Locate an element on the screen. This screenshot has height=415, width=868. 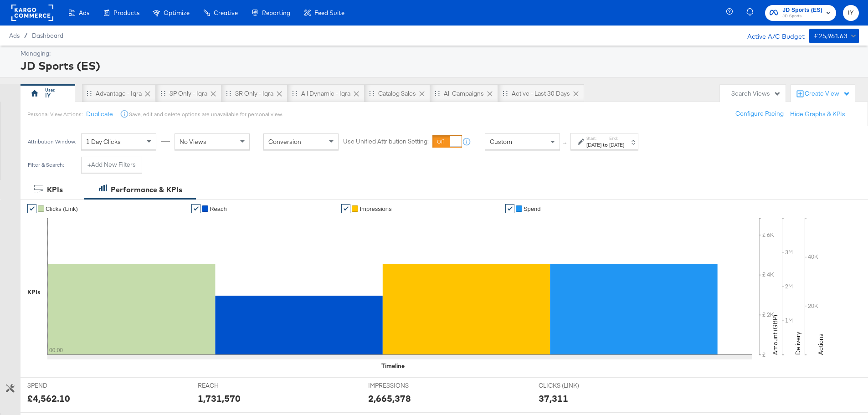
span: Clicks (Link) is located at coordinates (61, 208).